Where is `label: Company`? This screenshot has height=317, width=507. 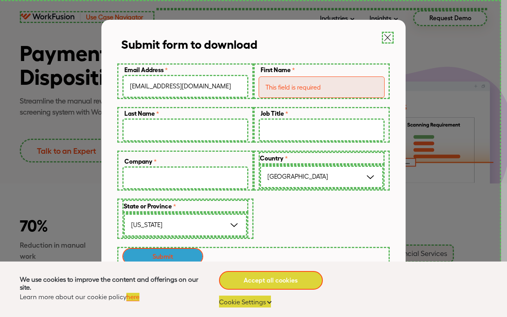
label: Company is located at coordinates (185, 161).